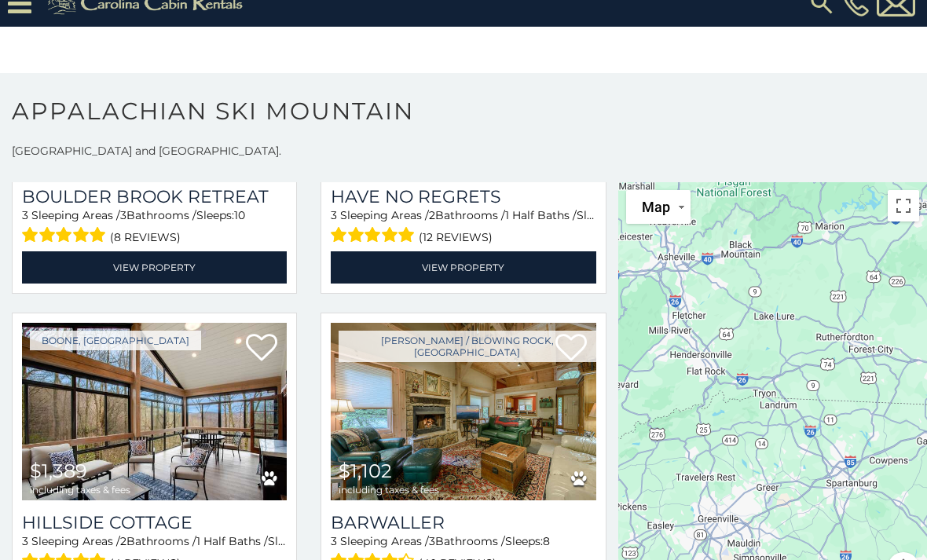 The width and height of the screenshot is (927, 560). What do you see at coordinates (154, 196) in the screenshot?
I see `h3: Boulder Brook Retreat` at bounding box center [154, 196].